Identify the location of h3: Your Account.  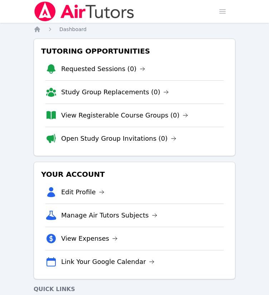
(134, 175).